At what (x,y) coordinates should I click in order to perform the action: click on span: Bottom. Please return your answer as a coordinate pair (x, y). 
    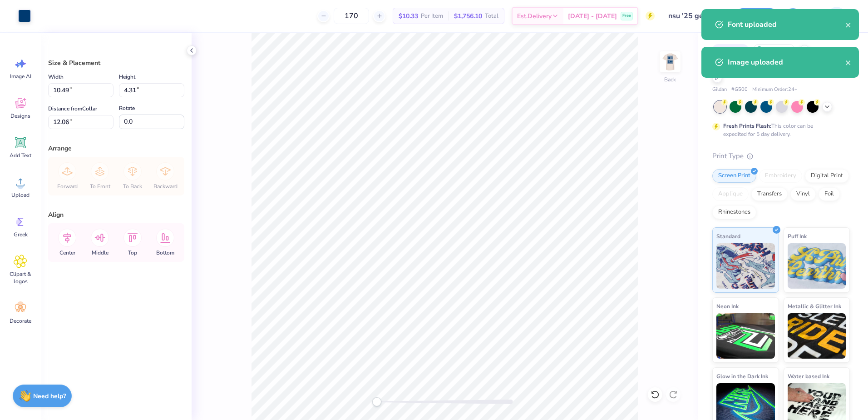
    Looking at the image, I should click on (165, 252).